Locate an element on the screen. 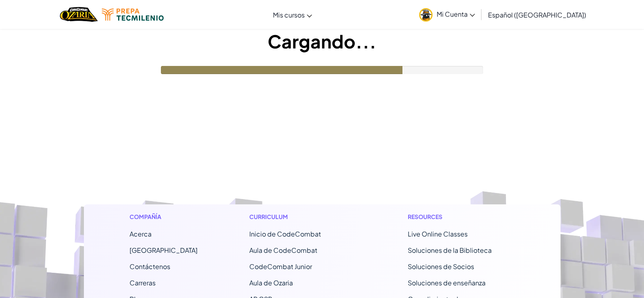  span: Mi Cuenta is located at coordinates (456, 14).